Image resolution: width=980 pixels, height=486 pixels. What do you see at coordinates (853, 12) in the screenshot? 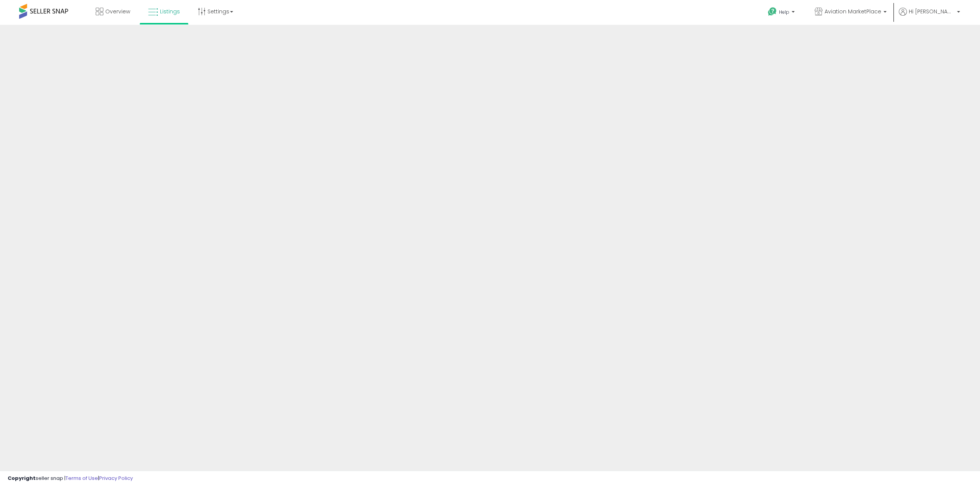
I see `span: Aviation MarketPlace` at bounding box center [853, 12].